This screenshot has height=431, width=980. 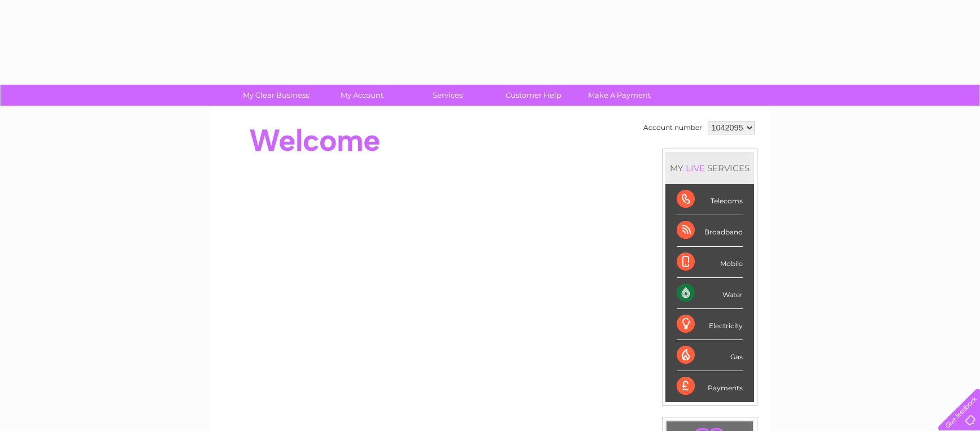 What do you see at coordinates (709, 293) in the screenshot?
I see `div: Water` at bounding box center [709, 293].